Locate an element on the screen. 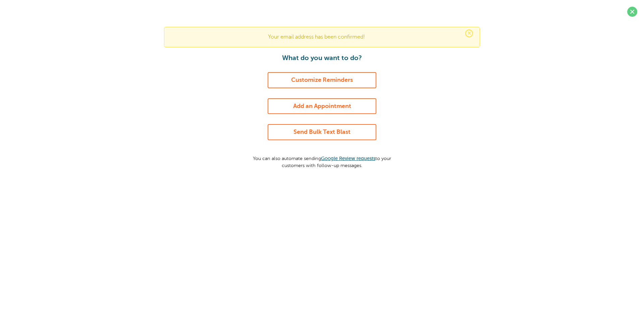 The height and width of the screenshot is (317, 644). a: Send Bulk Text Blast is located at coordinates (322, 132).